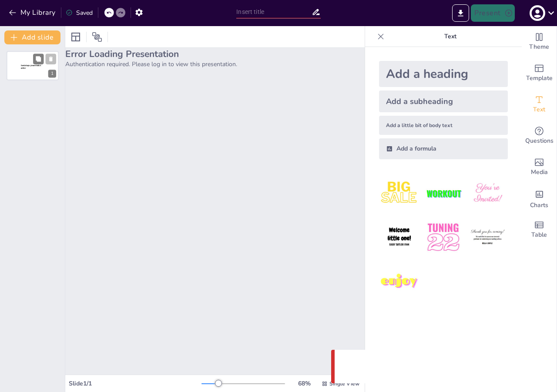  What do you see at coordinates (539, 167) in the screenshot?
I see `div: Add images, graphics, shapes or video` at bounding box center [539, 167].